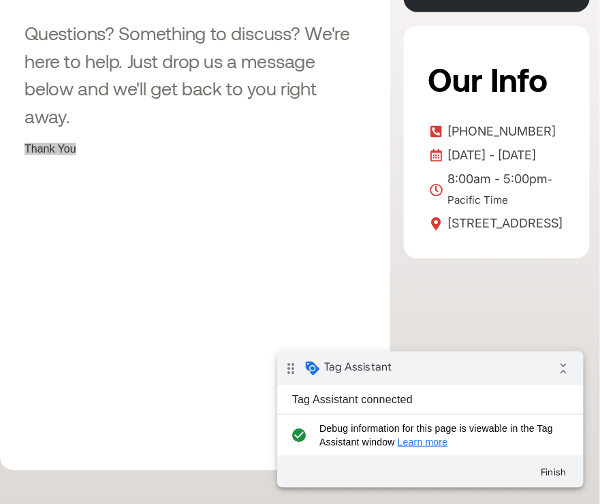 The height and width of the screenshot is (504, 600). What do you see at coordinates (163, 84) in the screenshot?
I see `span: Debug information for this page is viewable in the Tag Assistant window` at bounding box center [163, 84].